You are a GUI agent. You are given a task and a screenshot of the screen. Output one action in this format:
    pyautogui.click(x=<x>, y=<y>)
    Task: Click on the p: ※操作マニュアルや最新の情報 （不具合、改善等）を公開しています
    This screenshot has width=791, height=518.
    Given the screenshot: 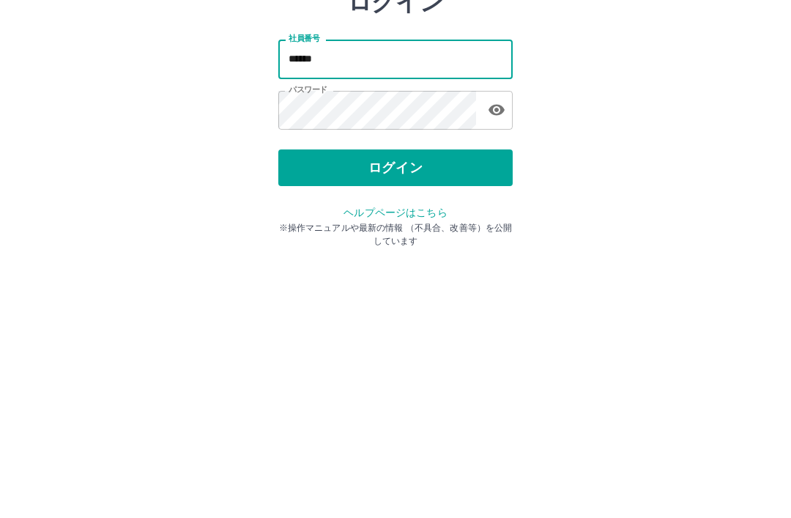 What is the action you would take?
    pyautogui.click(x=396, y=338)
    